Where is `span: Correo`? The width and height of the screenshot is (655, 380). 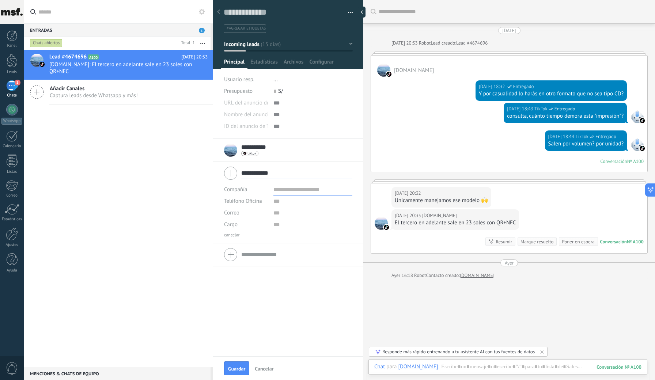
span: Correo is located at coordinates (232, 213).